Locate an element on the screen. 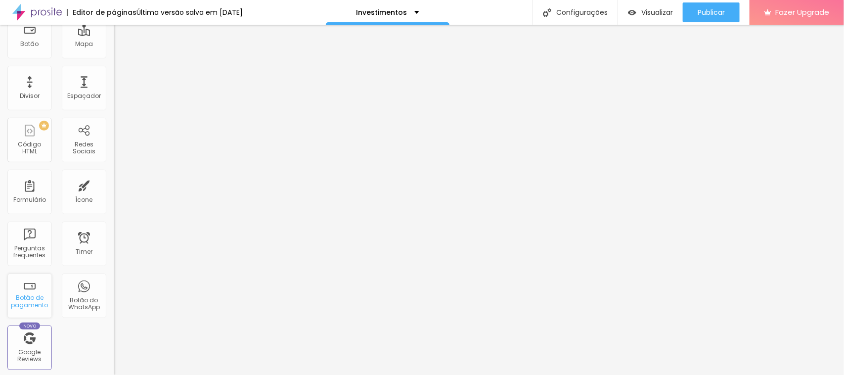 The image size is (844, 375). div: Google Reviews is located at coordinates (29, 355).